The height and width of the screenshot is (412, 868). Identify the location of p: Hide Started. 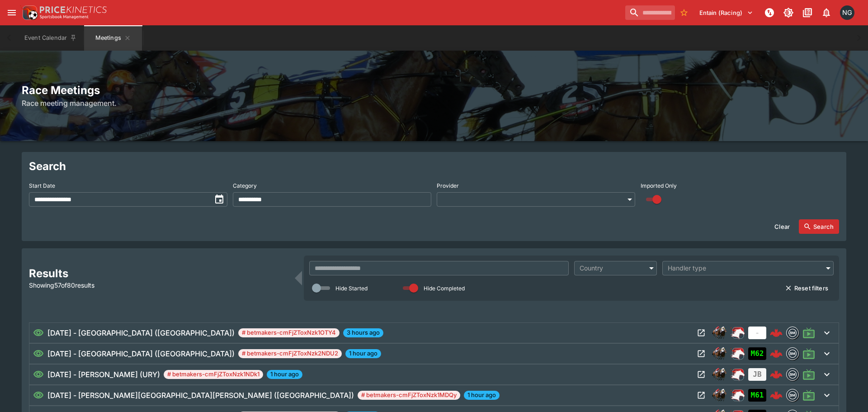
(351, 288).